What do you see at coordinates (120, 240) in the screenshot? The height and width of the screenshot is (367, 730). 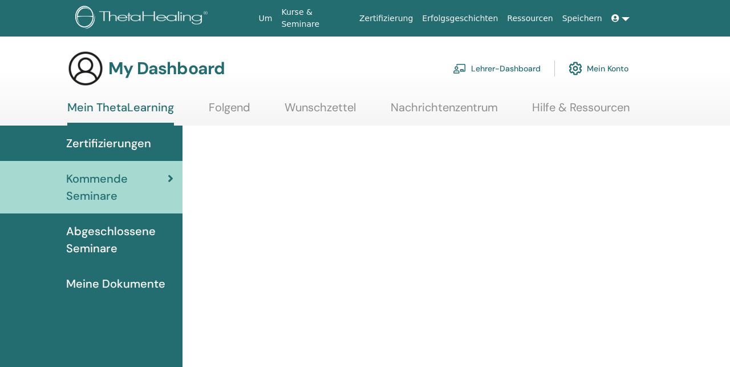 I see `span: Abgeschlossene Seminare` at bounding box center [120, 240].